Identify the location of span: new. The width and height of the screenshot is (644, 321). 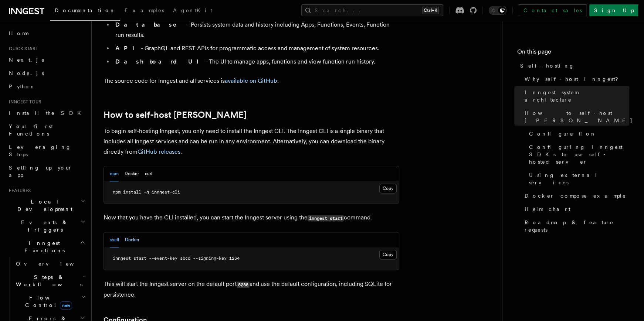
(66, 305).